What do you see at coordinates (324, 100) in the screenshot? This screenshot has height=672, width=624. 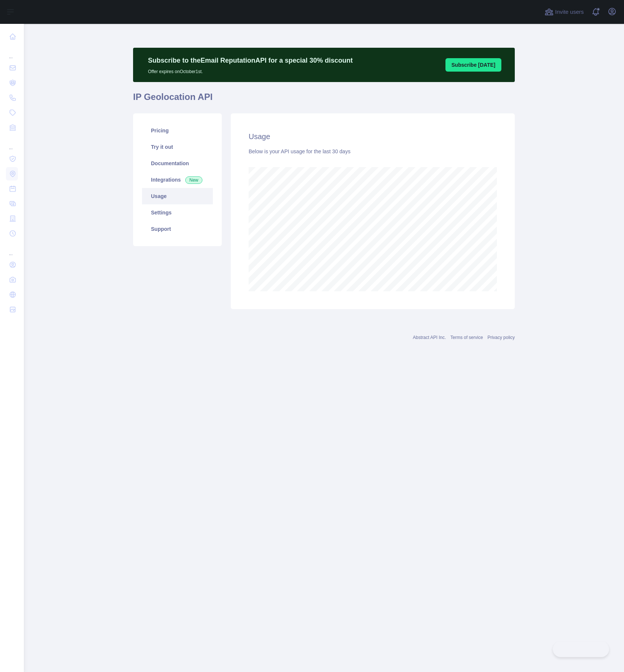 I see `h1: IP Geolocation API` at bounding box center [324, 100].